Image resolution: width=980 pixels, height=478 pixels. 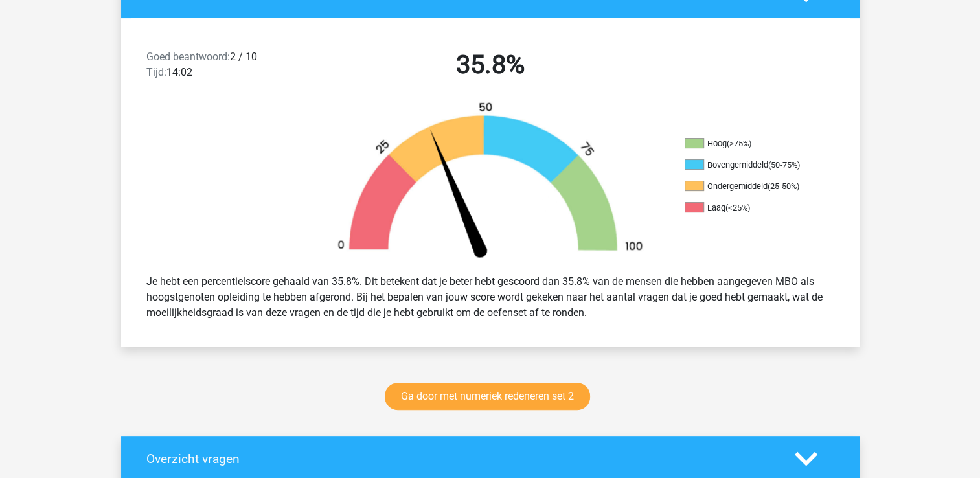 What do you see at coordinates (490, 182) in the screenshot?
I see `img: 36.f41b48ad604d.png` at bounding box center [490, 182].